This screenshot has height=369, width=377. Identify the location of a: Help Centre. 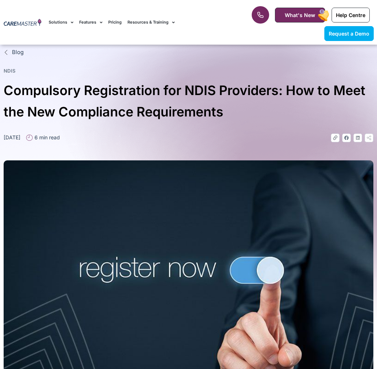
(350, 15).